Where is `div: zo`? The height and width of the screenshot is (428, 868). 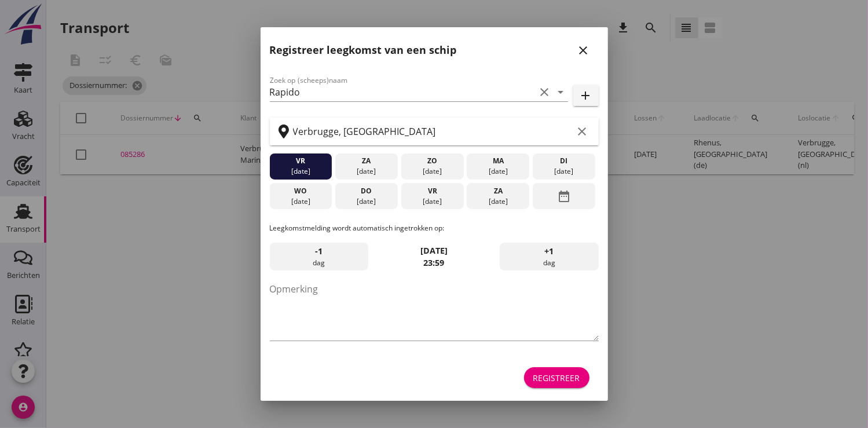 div: zo is located at coordinates (432, 161).